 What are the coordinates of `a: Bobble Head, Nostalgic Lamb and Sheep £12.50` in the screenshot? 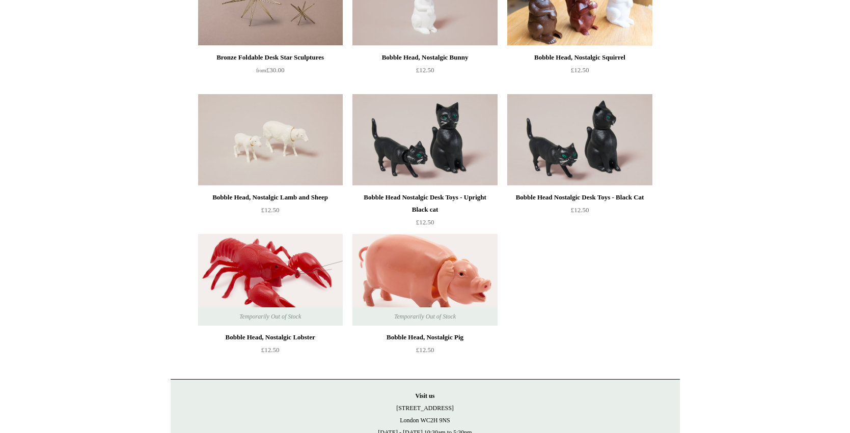 It's located at (270, 212).